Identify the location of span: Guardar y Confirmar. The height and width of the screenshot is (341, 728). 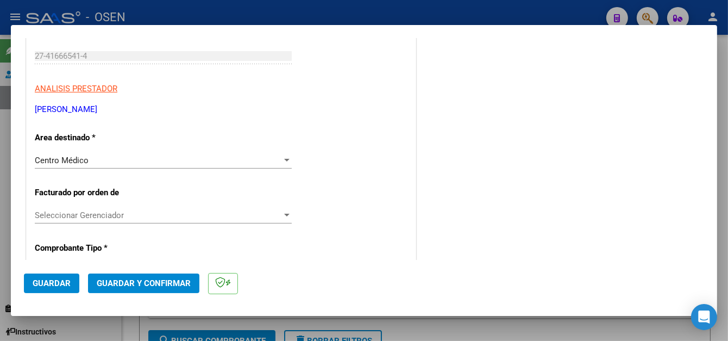
(143, 283).